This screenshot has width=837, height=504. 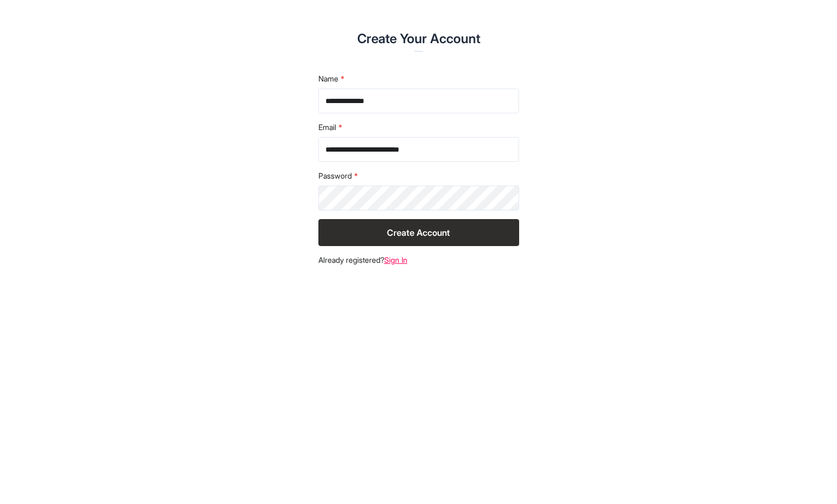 What do you see at coordinates (418, 127) in the screenshot?
I see `label: Email` at bounding box center [418, 127].